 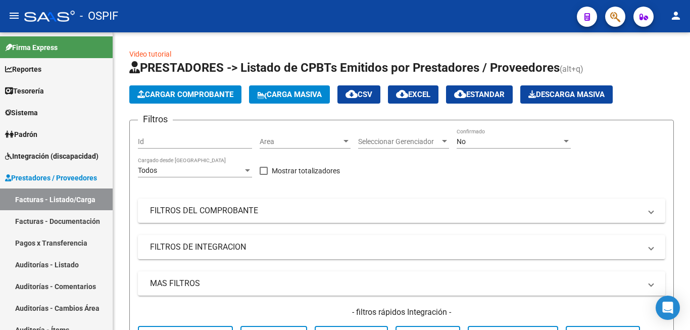 What do you see at coordinates (402, 247) in the screenshot?
I see `mat-expansion-panel-header: FILTROS DE INTEGRACION` at bounding box center [402, 247].